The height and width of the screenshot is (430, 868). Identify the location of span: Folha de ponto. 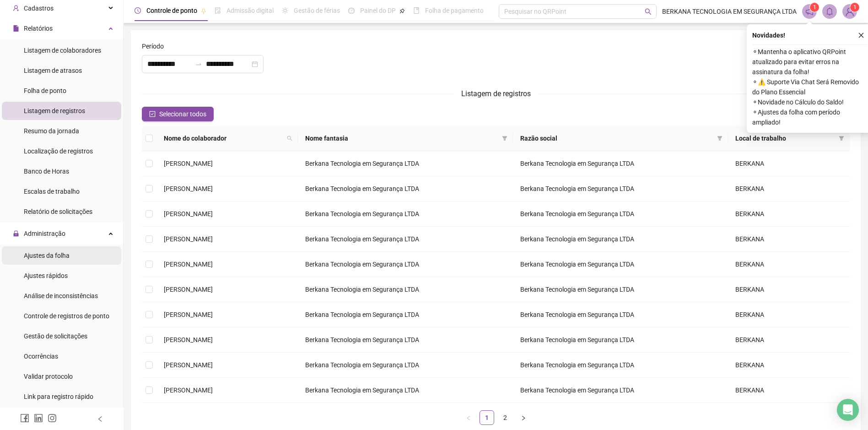
(45, 91).